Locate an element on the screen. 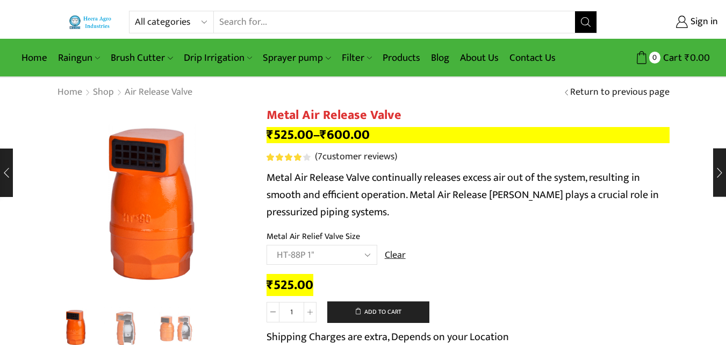 Image resolution: width=726 pixels, height=345 pixels. nav: Breadcrumb is located at coordinates (125, 92).